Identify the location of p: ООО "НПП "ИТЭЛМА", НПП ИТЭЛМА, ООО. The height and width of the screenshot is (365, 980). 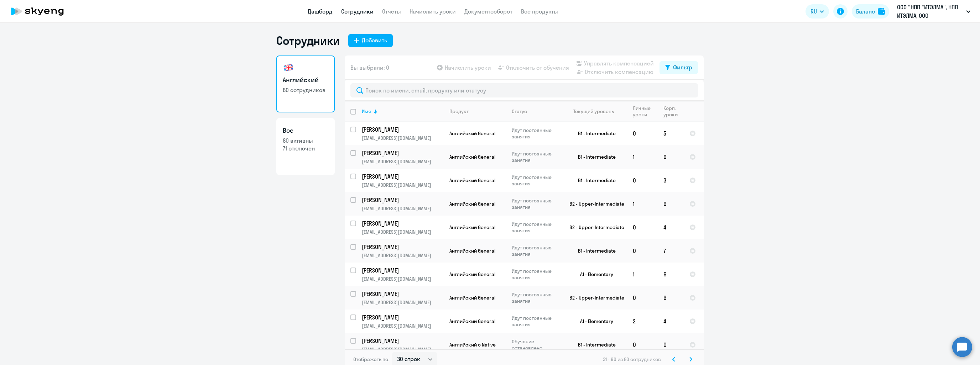
(931, 11).